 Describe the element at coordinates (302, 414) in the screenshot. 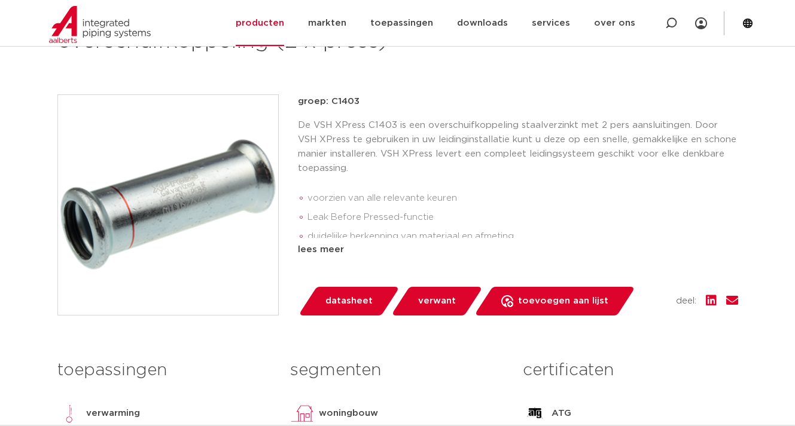

I see `img: woningbouw` at that location.